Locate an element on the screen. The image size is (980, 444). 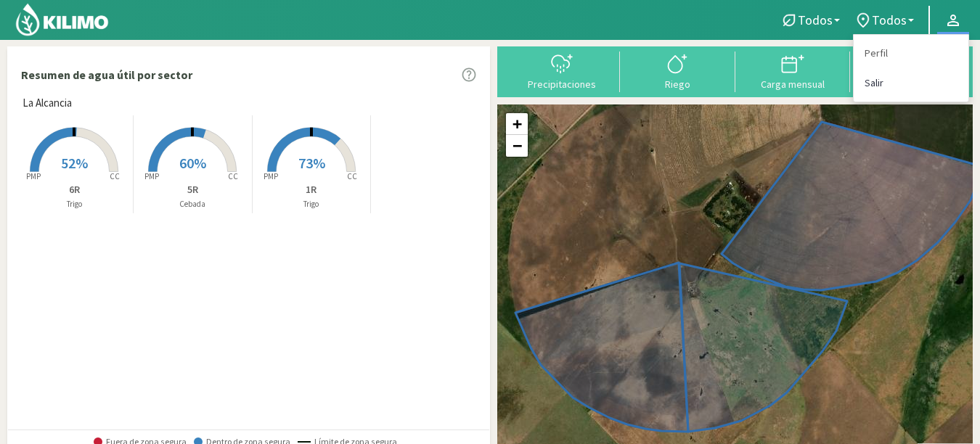
img: Kilimo is located at coordinates (62, 20).